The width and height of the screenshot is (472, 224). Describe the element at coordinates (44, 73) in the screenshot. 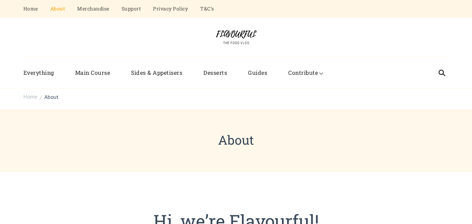

I see `a: Everything` at that location.